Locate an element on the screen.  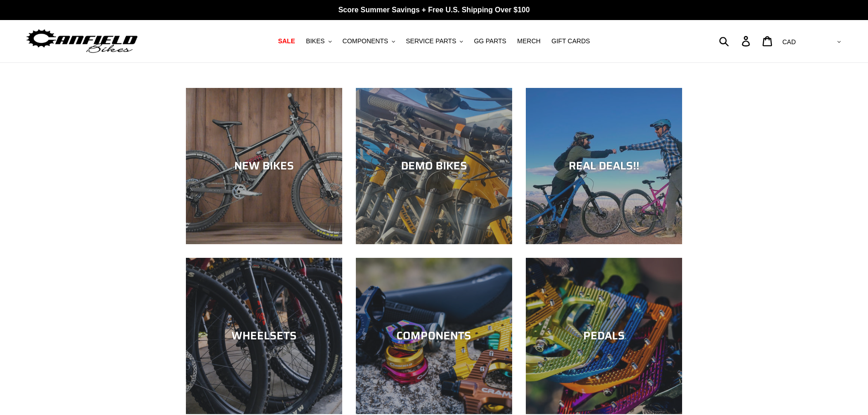
a: COMPONENTS is located at coordinates (434, 336).